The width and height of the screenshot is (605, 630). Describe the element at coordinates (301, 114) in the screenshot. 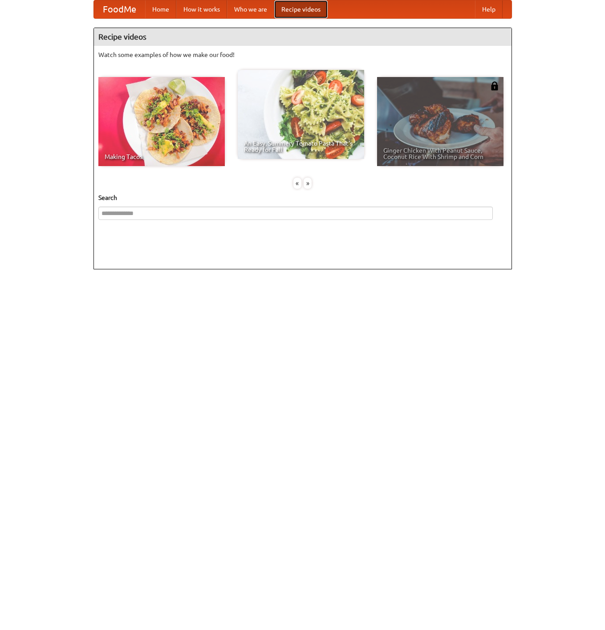

I see `a: An Easy, Summery Tomato Pasta That's Ready for Fall` at that location.